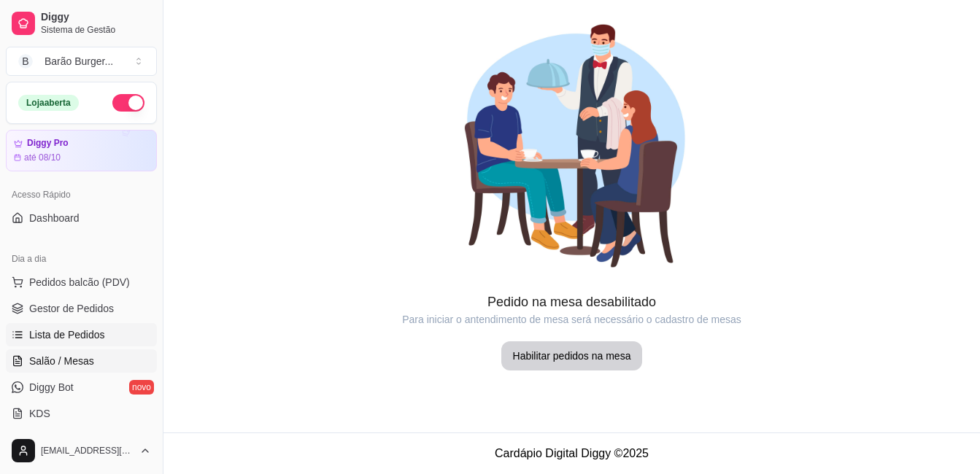 This screenshot has height=474, width=980. What do you see at coordinates (128, 103) in the screenshot?
I see `button: Alterar Status` at bounding box center [128, 103].